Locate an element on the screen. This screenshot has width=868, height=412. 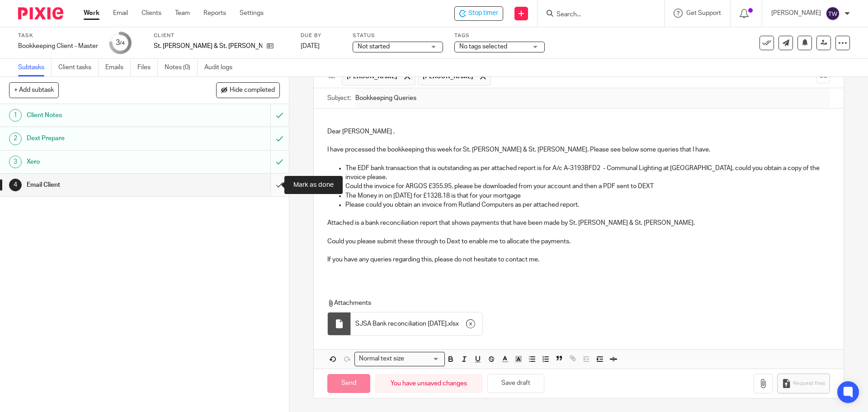
h1: Xero is located at coordinates (105, 162).